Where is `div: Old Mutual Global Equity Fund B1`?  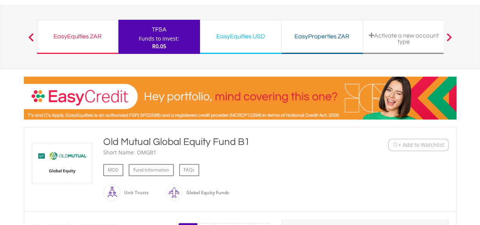
div: Old Mutual Global Equity Fund B1 is located at coordinates (222, 142).